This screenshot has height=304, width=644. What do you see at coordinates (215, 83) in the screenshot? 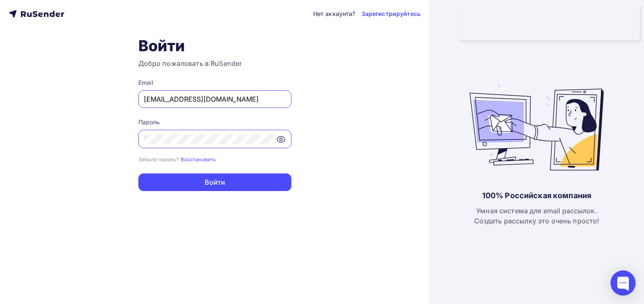
I see `div: Email` at bounding box center [215, 83].